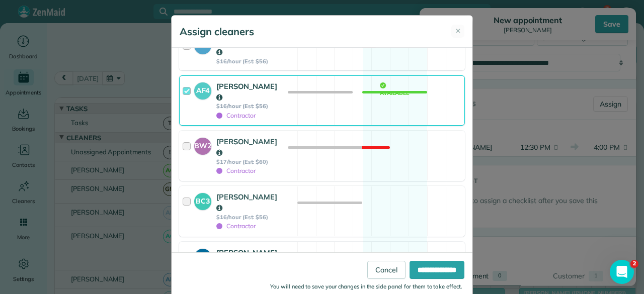  I want to click on strong: BG2, so click(203, 255).